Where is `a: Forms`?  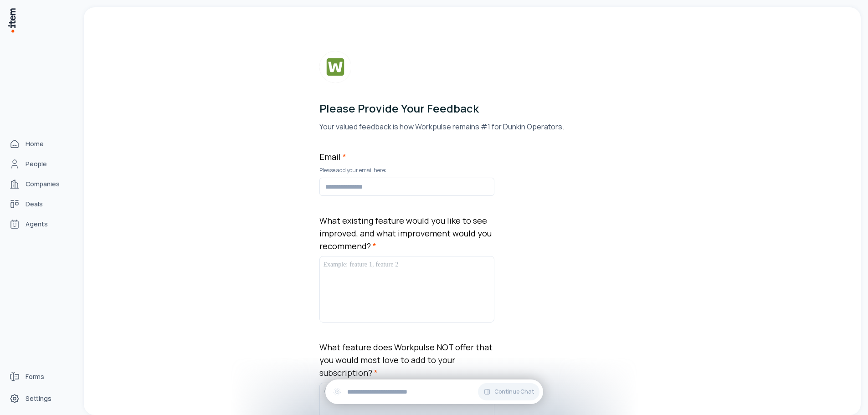
a: Forms is located at coordinates (40, 377).